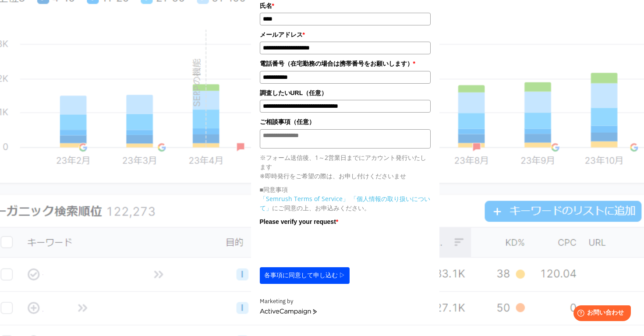 This screenshot has height=336, width=644. Describe the element at coordinates (345, 6) in the screenshot. I see `label: 氏名` at that location.